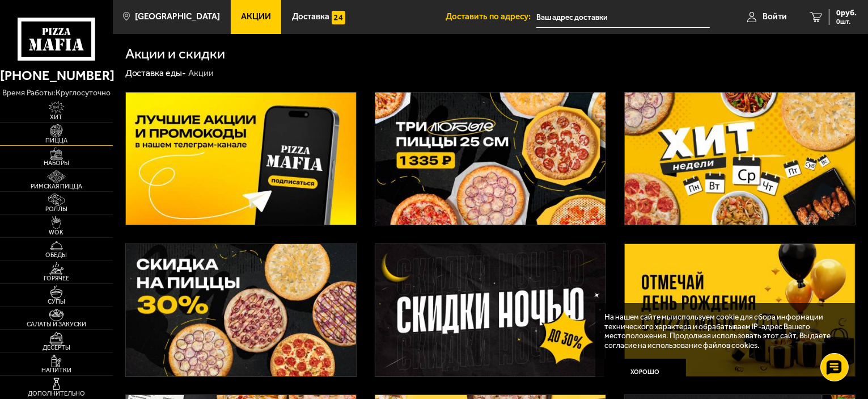 The height and width of the screenshot is (399, 868). Describe the element at coordinates (175, 54) in the screenshot. I see `h1: Акции и скидки` at that location.